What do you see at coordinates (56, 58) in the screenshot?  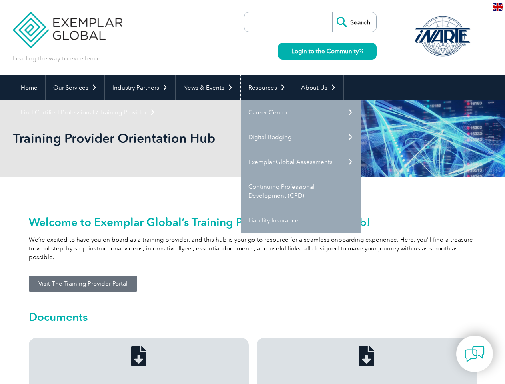 I see `p: Leading the way to excellence` at bounding box center [56, 58].